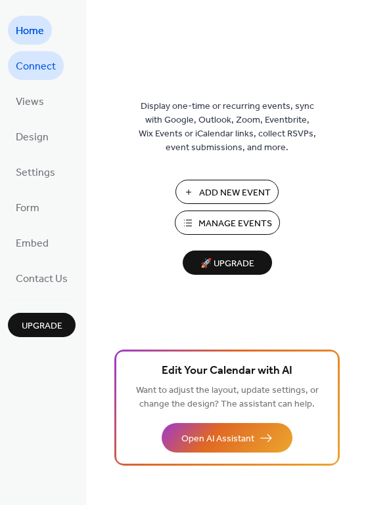  Describe the element at coordinates (226, 372) in the screenshot. I see `span: Edit Your Calendar with AI` at that location.